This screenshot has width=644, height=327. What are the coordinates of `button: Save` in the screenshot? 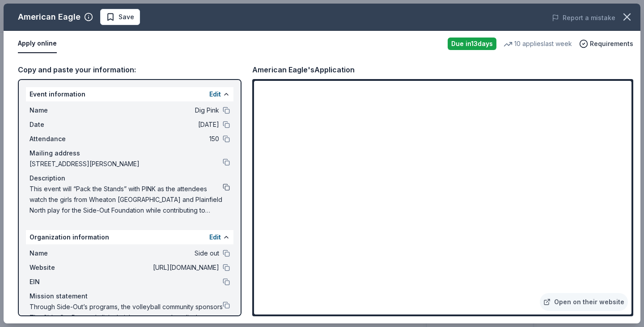 It's located at (120, 17).